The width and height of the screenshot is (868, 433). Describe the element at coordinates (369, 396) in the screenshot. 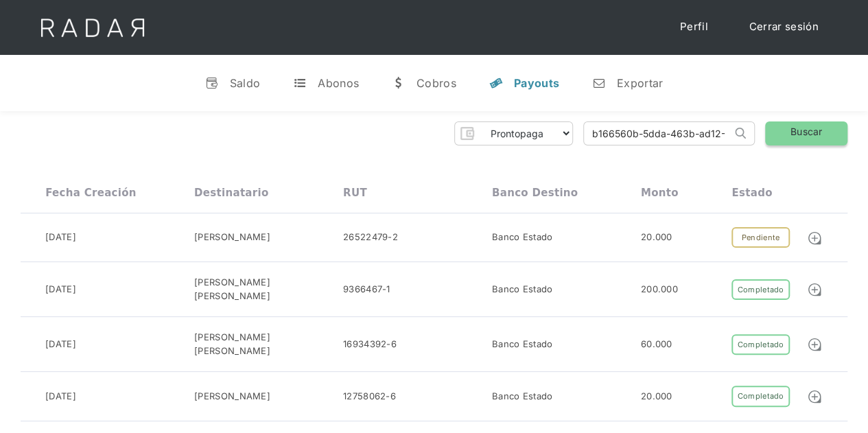

I see `div: 12758062-6` at that location.